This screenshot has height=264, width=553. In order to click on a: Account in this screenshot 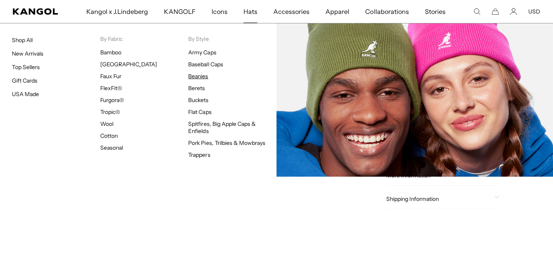, I will do `click(513, 12)`.